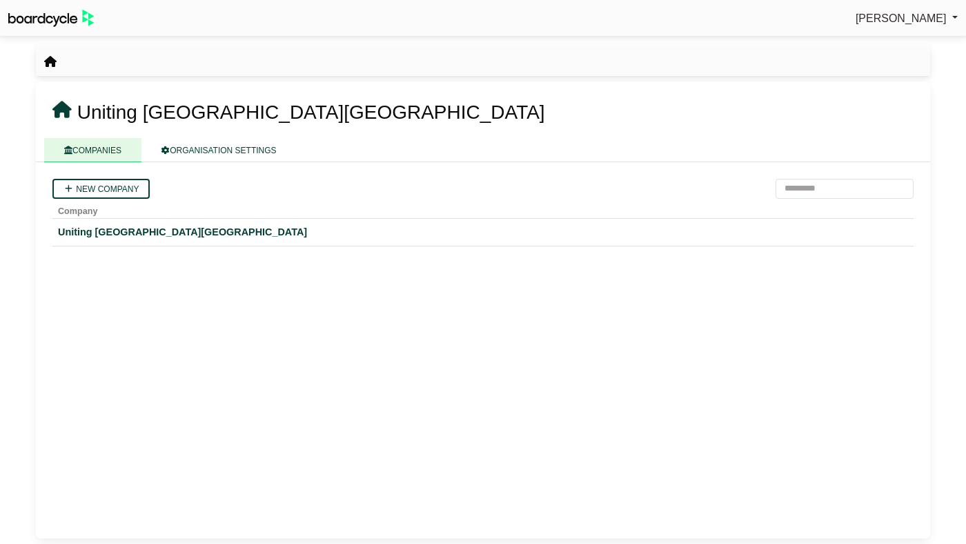  Describe the element at coordinates (50, 62) in the screenshot. I see `nav: breadcrumb` at that location.